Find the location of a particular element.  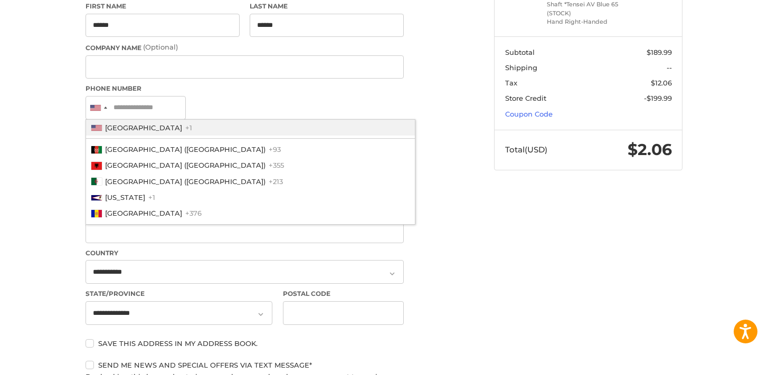

label: State/Province is located at coordinates (179, 294).